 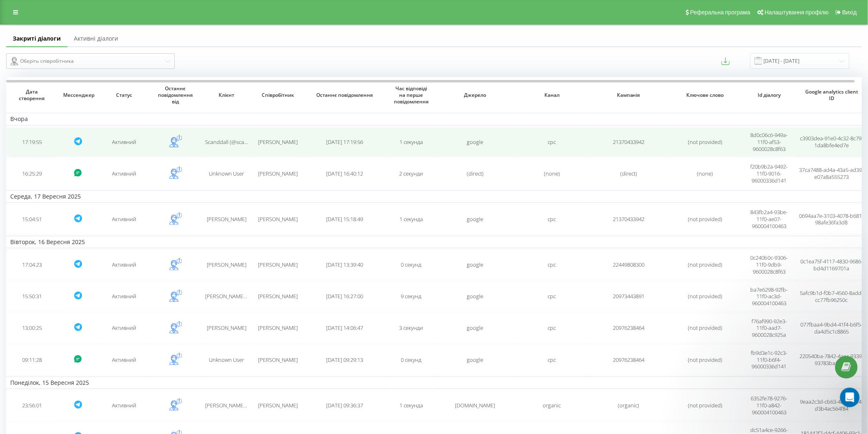 I want to click on td: 13:00:25, so click(x=32, y=328).